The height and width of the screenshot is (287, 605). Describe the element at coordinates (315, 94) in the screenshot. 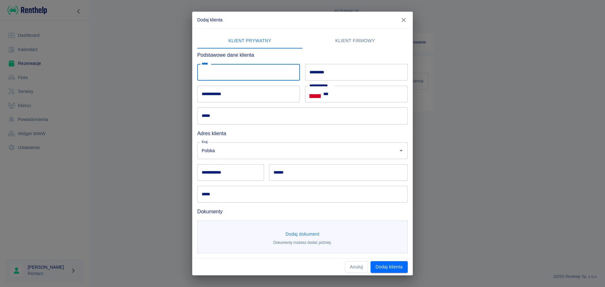

I see `button: Select country` at that location.